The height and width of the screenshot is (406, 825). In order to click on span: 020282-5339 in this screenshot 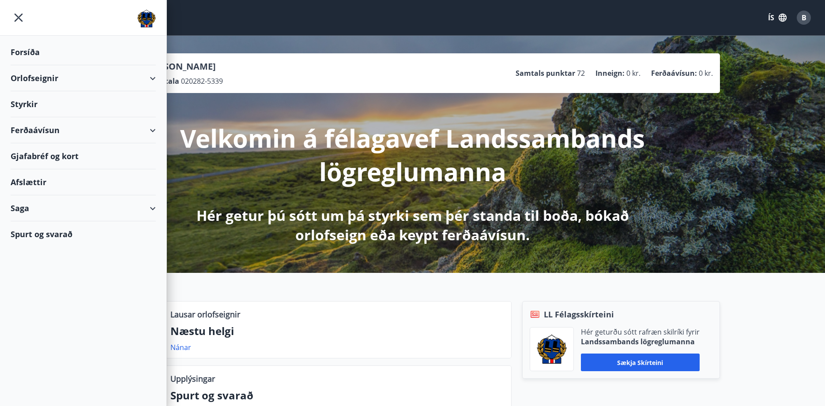, I will do `click(202, 81)`.